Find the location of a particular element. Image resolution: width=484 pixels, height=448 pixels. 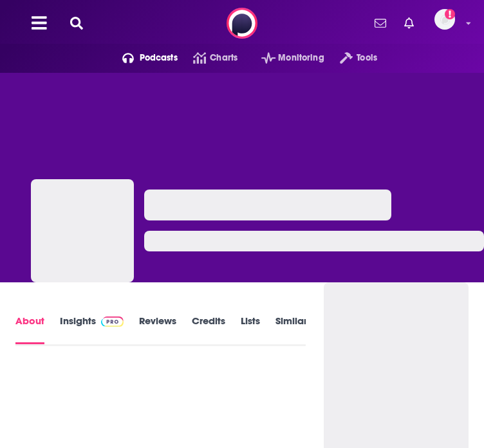

span: Charts is located at coordinates (224, 58).